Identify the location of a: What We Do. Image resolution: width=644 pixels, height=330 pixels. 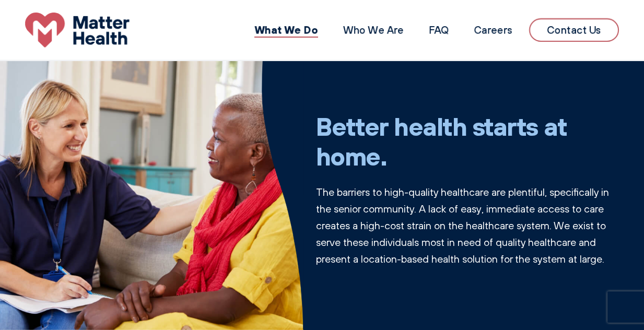
(286, 30).